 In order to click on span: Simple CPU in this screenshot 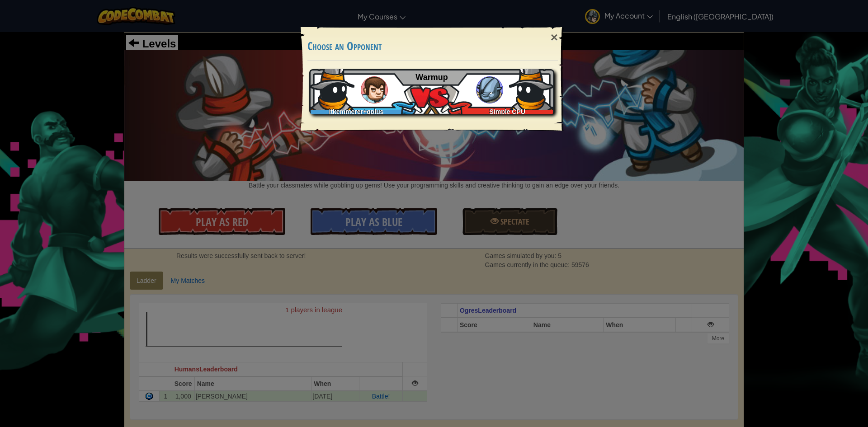, I will do `click(507, 111)`.